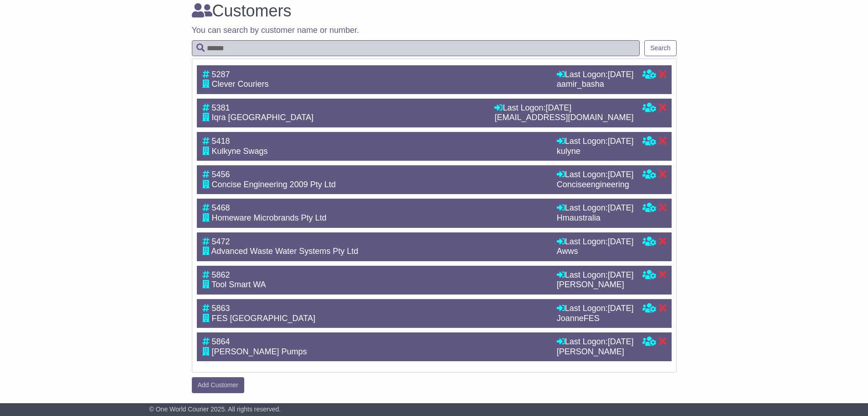  What do you see at coordinates (221, 175) in the screenshot?
I see `span: 5456` at bounding box center [221, 175].